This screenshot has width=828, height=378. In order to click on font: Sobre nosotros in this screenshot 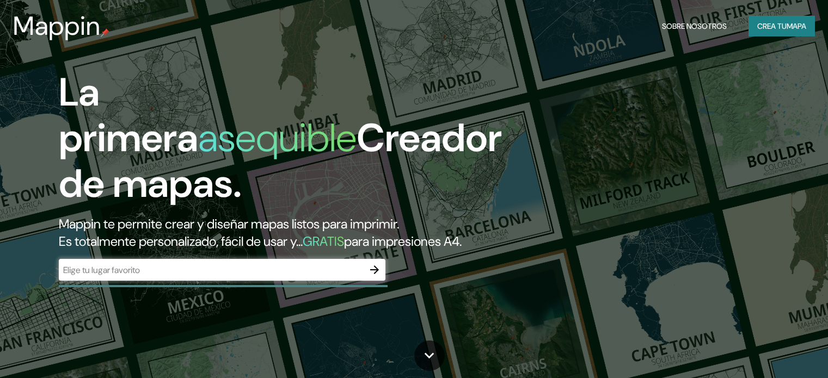, I will do `click(694, 26)`.